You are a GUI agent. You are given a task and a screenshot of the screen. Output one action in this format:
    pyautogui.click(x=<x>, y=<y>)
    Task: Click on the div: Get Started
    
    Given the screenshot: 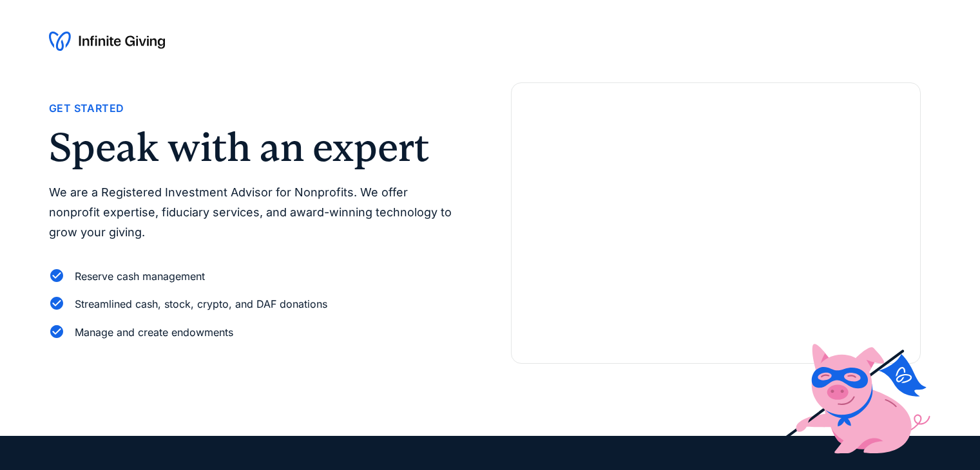 What is the action you would take?
    pyautogui.click(x=86, y=108)
    